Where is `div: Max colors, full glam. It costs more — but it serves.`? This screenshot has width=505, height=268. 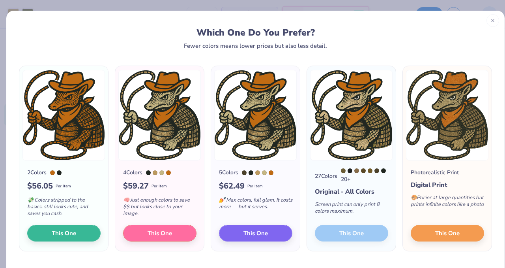 div: Max colors, full glam. It costs more — but it serves. is located at coordinates (256, 205).